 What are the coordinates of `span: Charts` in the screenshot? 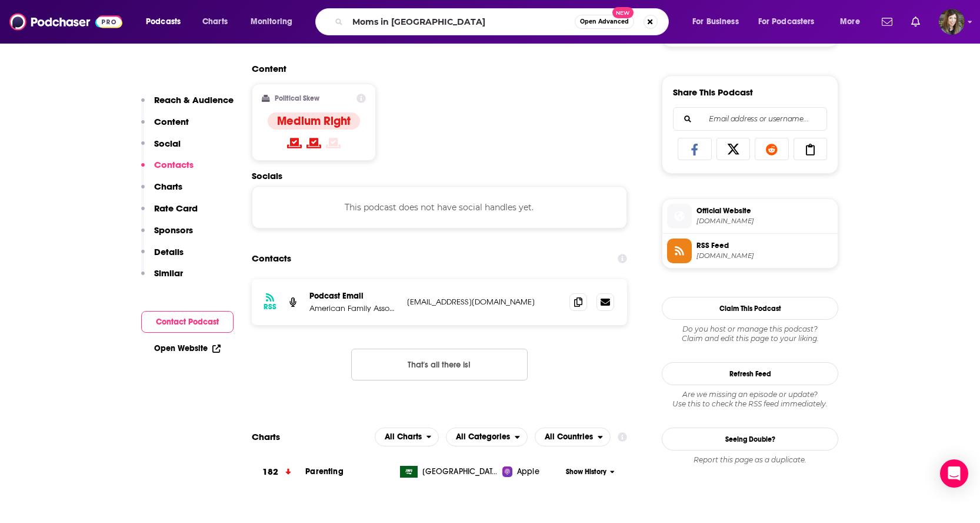 It's located at (215, 21).